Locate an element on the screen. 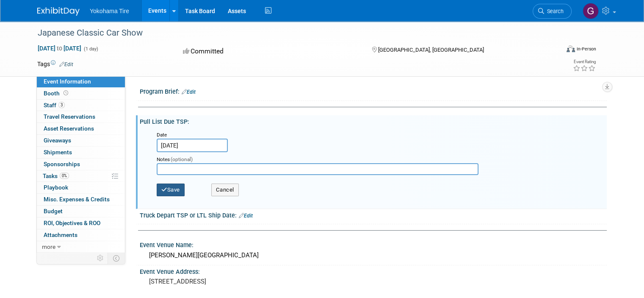 Image resolution: width=644 pixels, height=298 pixels. span: (1 day) is located at coordinates (90, 49).